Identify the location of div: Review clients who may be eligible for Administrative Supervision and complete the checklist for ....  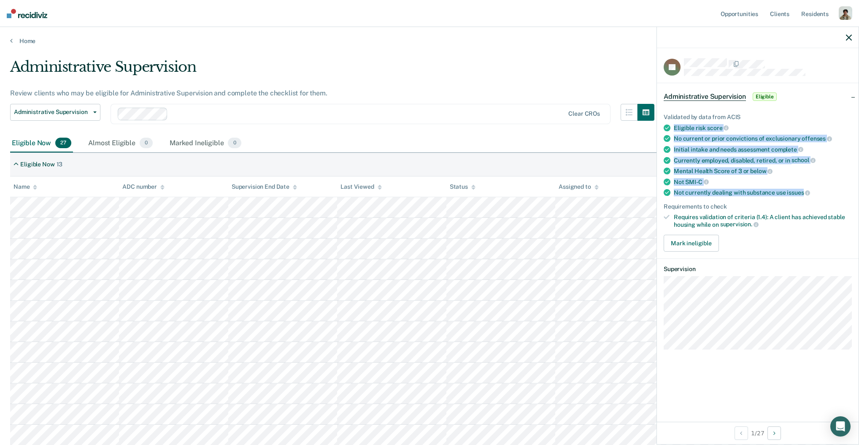
(332, 93).